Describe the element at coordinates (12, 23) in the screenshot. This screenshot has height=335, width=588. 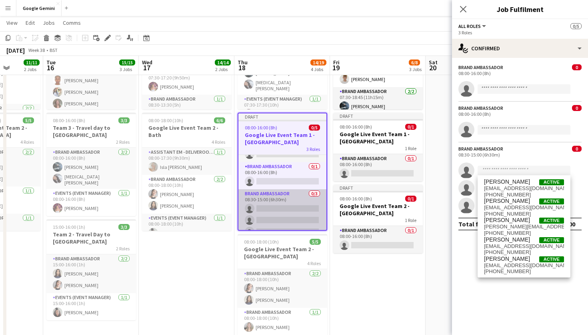
I see `span: View` at that location.